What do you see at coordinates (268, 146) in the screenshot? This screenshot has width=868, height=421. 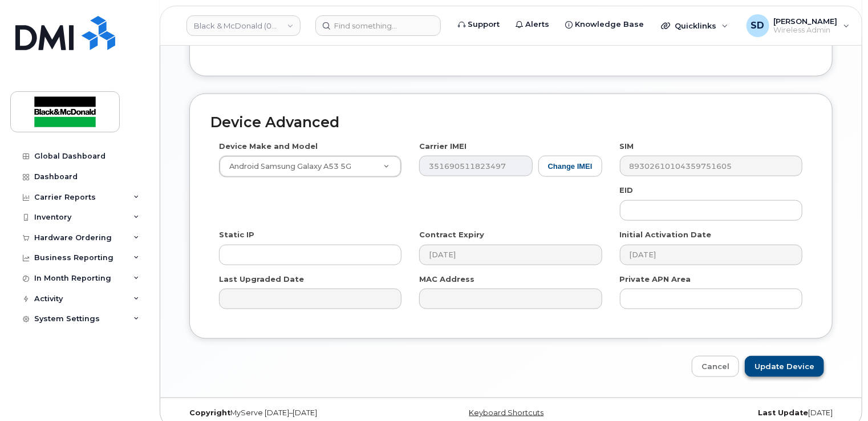 I see `label: Device Make and Model` at bounding box center [268, 146].